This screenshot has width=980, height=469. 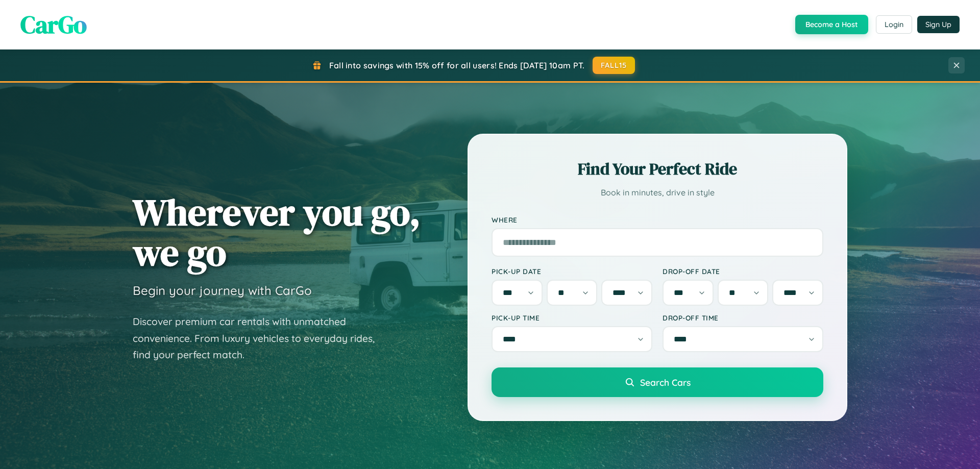 I want to click on h3: Begin your journey with CarGo, so click(x=222, y=290).